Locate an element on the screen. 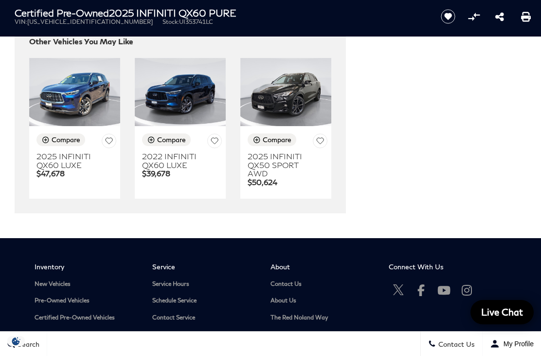 This screenshot has width=541, height=356. a: Contact Us is located at coordinates (322, 284).